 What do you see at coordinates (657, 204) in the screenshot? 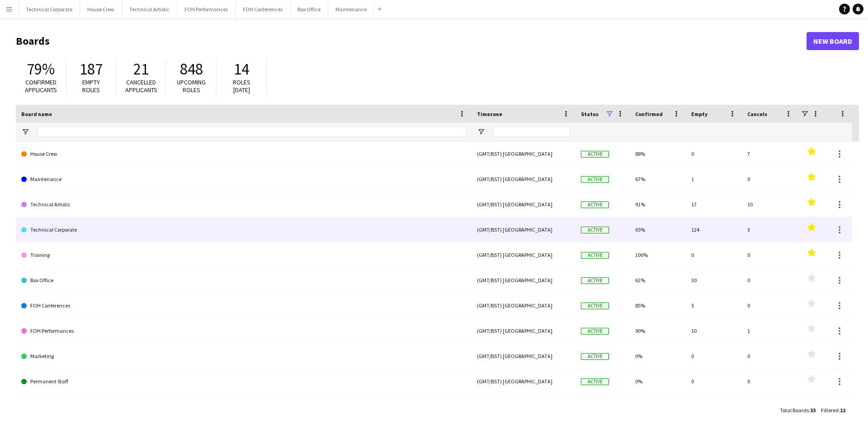
I see `div: 91%` at bounding box center [657, 204].